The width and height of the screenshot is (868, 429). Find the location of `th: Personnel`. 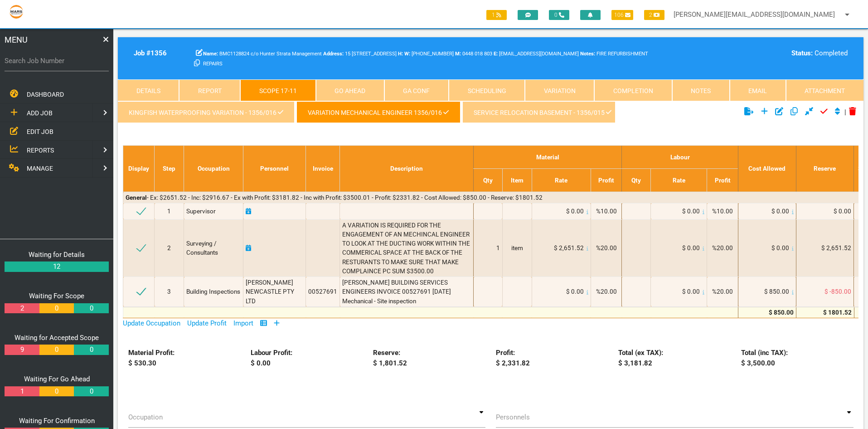

th: Personnel is located at coordinates (275, 168).